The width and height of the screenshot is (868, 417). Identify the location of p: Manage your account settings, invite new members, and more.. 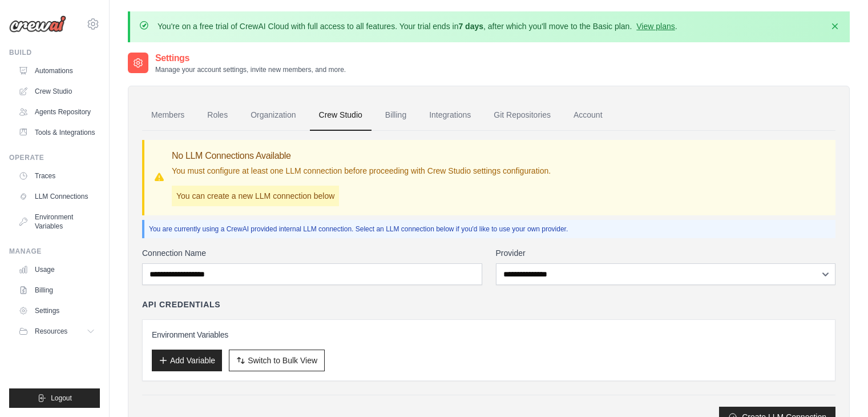
(251, 70).